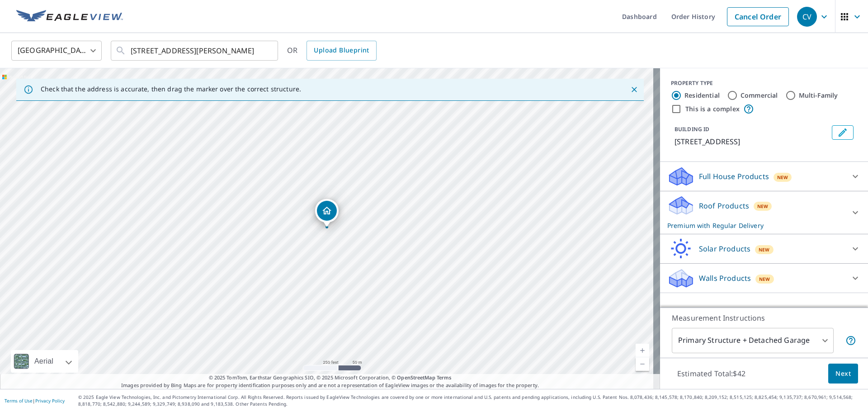  What do you see at coordinates (711, 374) in the screenshot?
I see `p: Estimated Total: $42` at bounding box center [711, 374].